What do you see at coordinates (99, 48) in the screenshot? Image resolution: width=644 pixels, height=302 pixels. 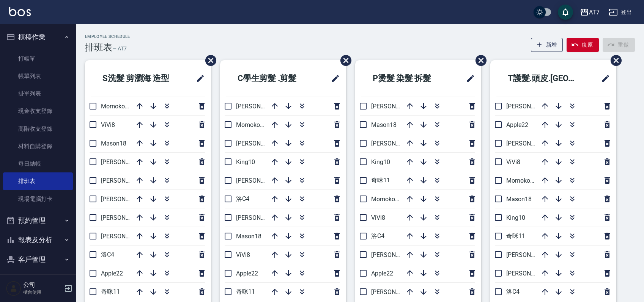 I see `h3: 排班表` at bounding box center [99, 48].